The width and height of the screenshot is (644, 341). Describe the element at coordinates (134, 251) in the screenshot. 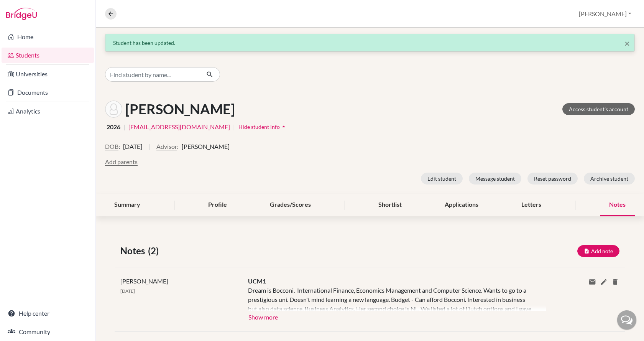

I see `span: Notes` at that location.